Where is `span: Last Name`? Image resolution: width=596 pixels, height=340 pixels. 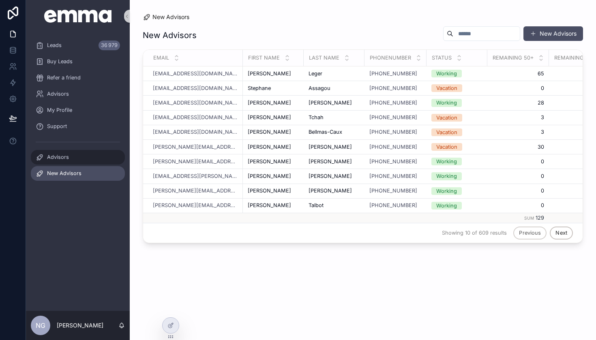
span: Last Name is located at coordinates (324, 58).